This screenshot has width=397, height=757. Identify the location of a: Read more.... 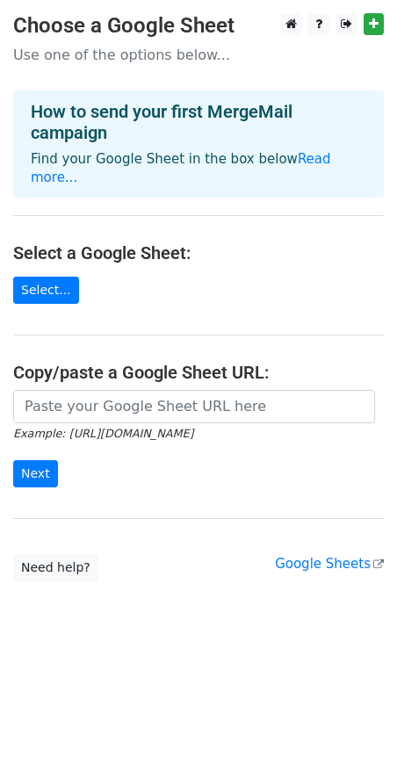
(181, 168).